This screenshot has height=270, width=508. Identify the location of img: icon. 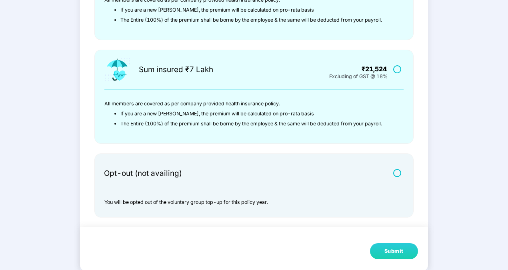
(117, 70).